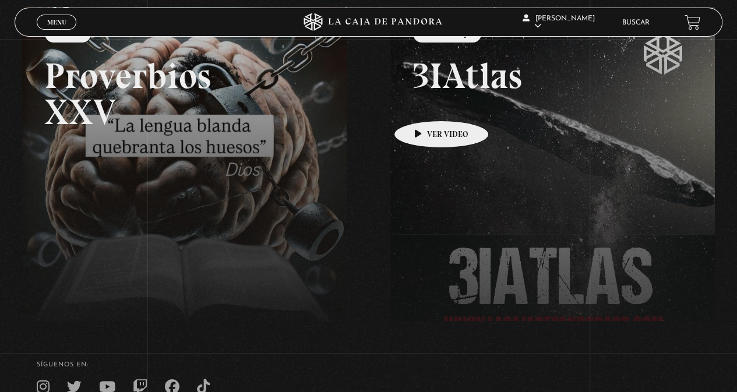  Describe the element at coordinates (692, 22) in the screenshot. I see `a: View your shopping cart` at that location.